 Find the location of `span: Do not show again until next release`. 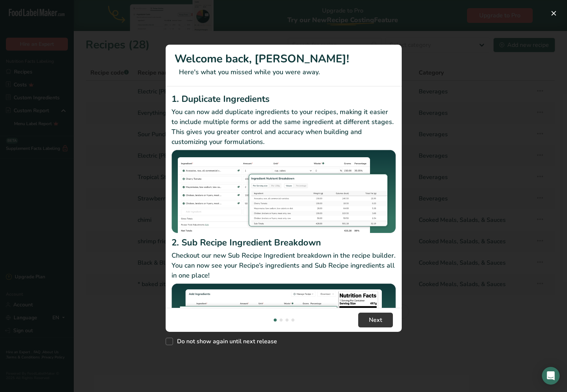

span: Do not show again until next release is located at coordinates (225, 341).